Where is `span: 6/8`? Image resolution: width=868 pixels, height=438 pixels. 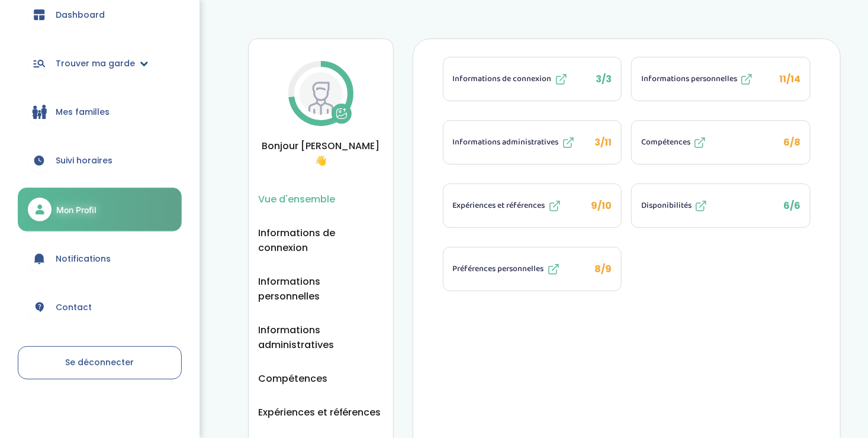
span: 6/8 is located at coordinates (791, 142).